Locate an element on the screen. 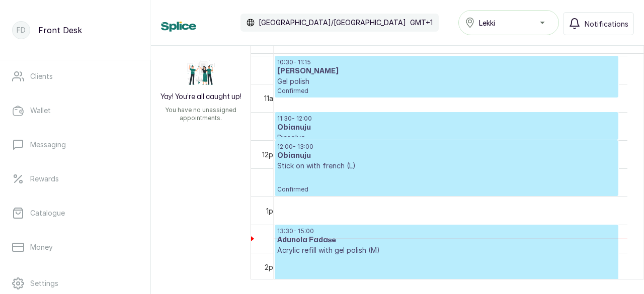 The image size is (644, 294). p: Clients is located at coordinates (41, 76).